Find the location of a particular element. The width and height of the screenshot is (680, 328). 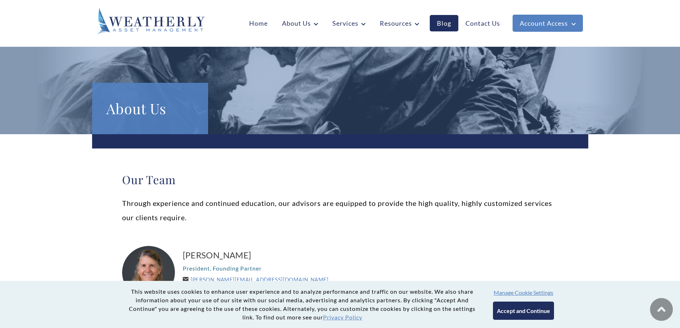

a: Contact Us is located at coordinates (482, 23).